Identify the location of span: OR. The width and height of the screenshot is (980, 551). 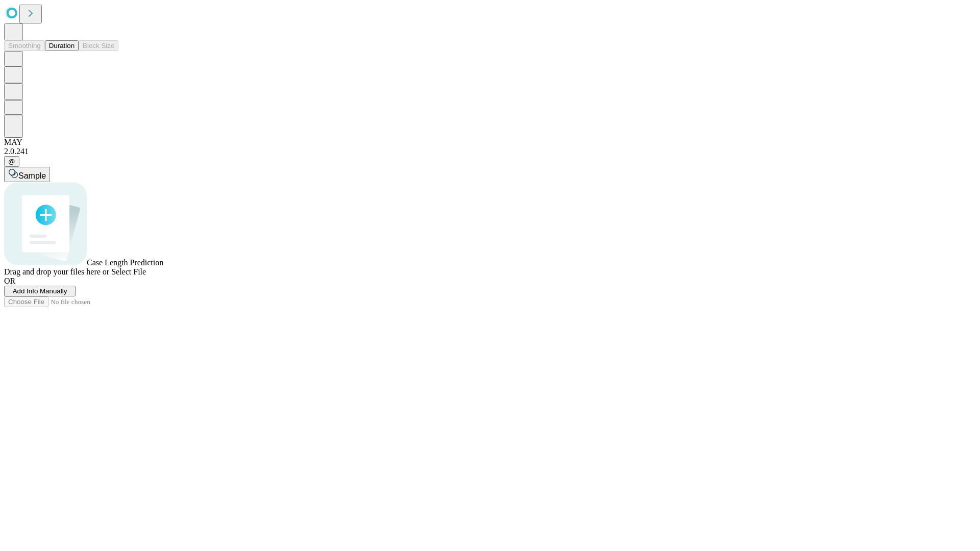
(9, 281).